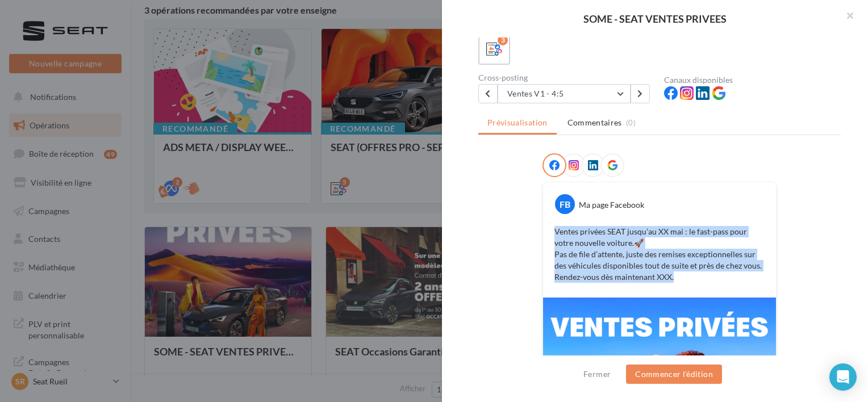 This screenshot has height=402, width=868. What do you see at coordinates (564, 94) in the screenshot?
I see `button: Ventes V1 - 4:5` at bounding box center [564, 94].